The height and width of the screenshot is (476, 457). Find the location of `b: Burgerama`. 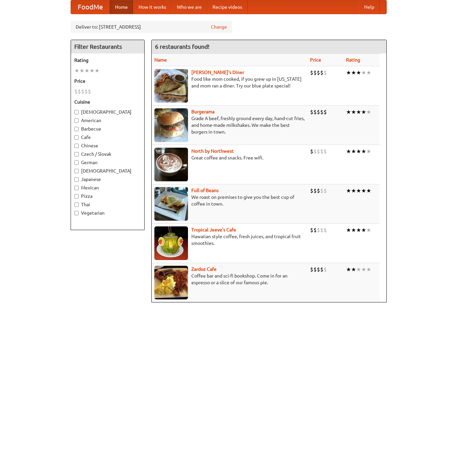

b: Burgerama is located at coordinates (203, 112).